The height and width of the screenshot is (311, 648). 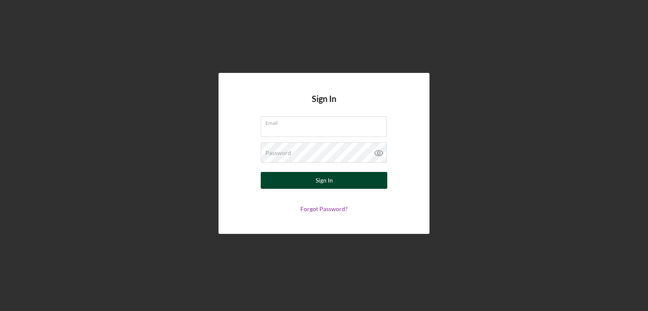 I want to click on button: Sign In, so click(x=324, y=181).